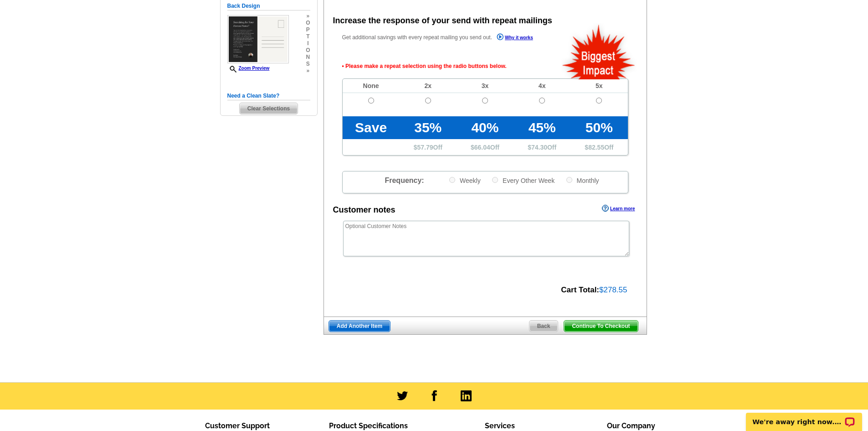 The width and height of the screenshot is (868, 431). Describe the element at coordinates (307, 37) in the screenshot. I see `span: t` at that location.